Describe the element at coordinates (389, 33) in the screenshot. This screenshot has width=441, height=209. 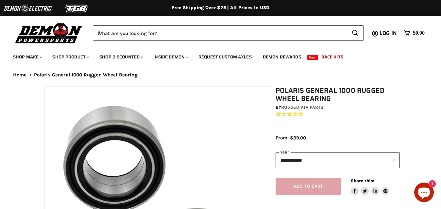
I see `a: Log in` at that location.